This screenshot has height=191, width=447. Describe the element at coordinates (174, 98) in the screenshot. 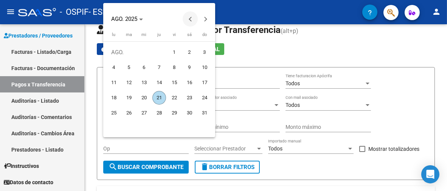

I see `span: 22` at that location.